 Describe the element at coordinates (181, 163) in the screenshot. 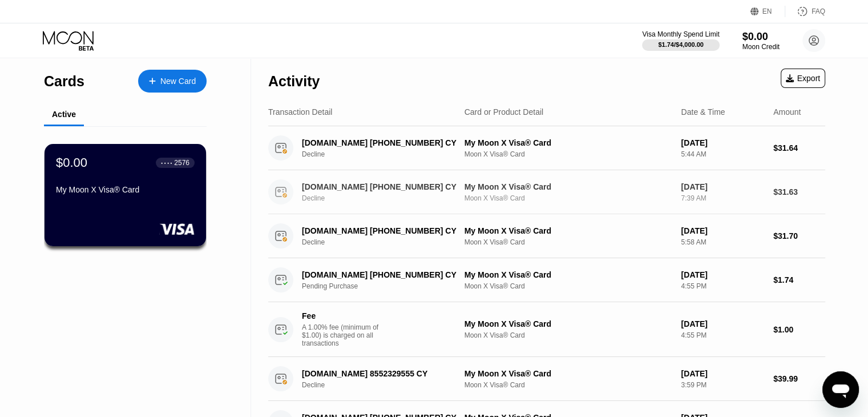

I see `div: 2576` at that location.